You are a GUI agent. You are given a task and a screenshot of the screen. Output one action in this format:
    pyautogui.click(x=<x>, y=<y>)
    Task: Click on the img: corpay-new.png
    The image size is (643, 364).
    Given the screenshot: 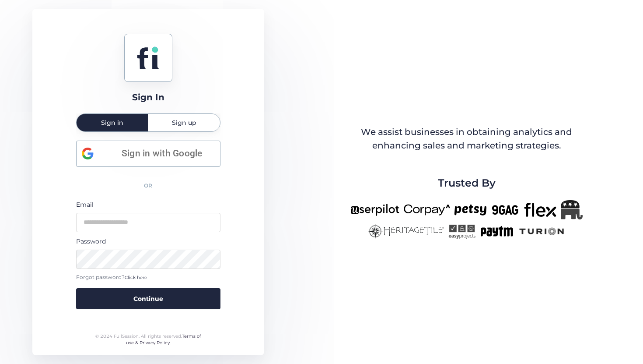 What is the action you would take?
    pyautogui.click(x=427, y=209)
    